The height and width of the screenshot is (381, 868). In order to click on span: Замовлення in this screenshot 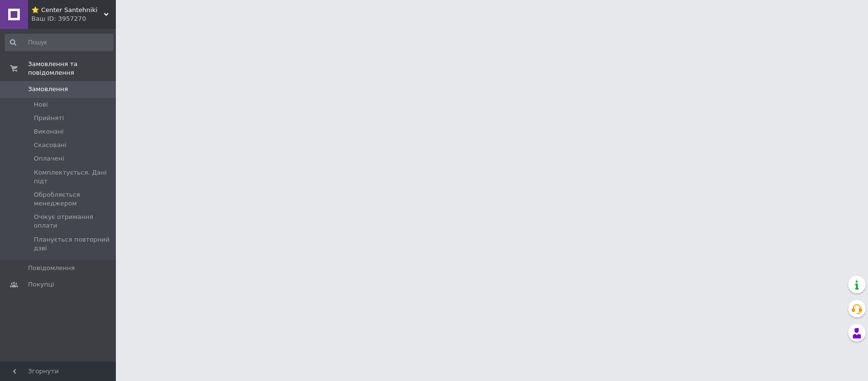, I will do `click(48, 89)`.